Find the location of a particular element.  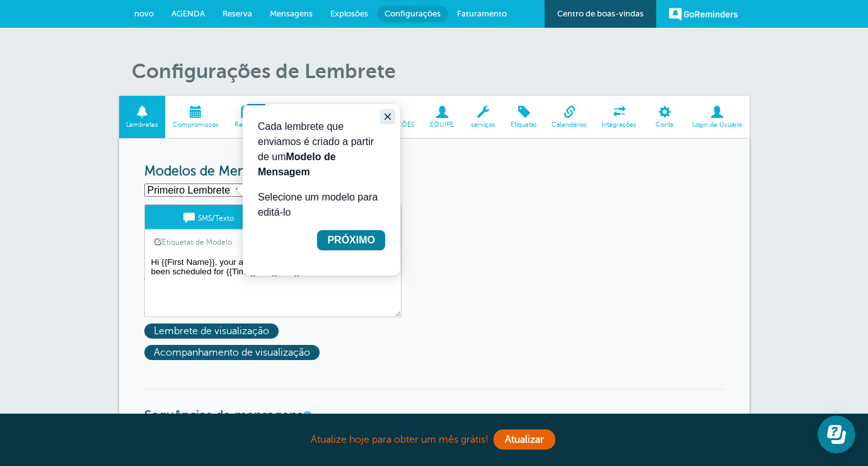

span: Mensagens is located at coordinates (292, 13).